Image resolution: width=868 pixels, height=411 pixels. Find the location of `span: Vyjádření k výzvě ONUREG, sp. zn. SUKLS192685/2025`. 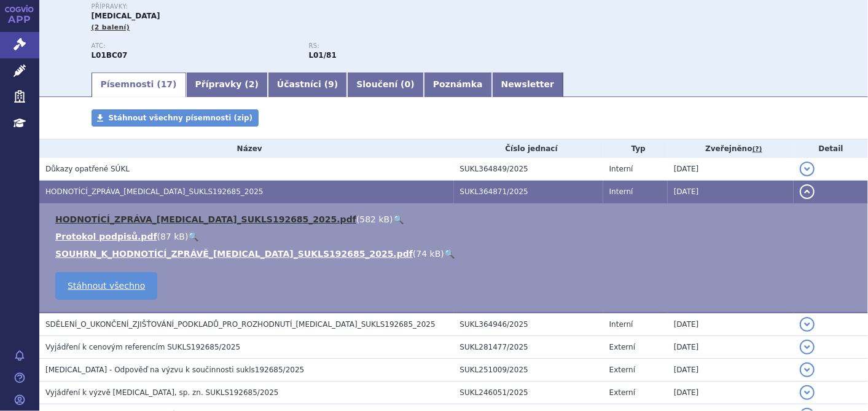

span: Vyjádření k výzvě ONUREG, sp. zn. SUKLS192685/2025 is located at coordinates (162, 393).